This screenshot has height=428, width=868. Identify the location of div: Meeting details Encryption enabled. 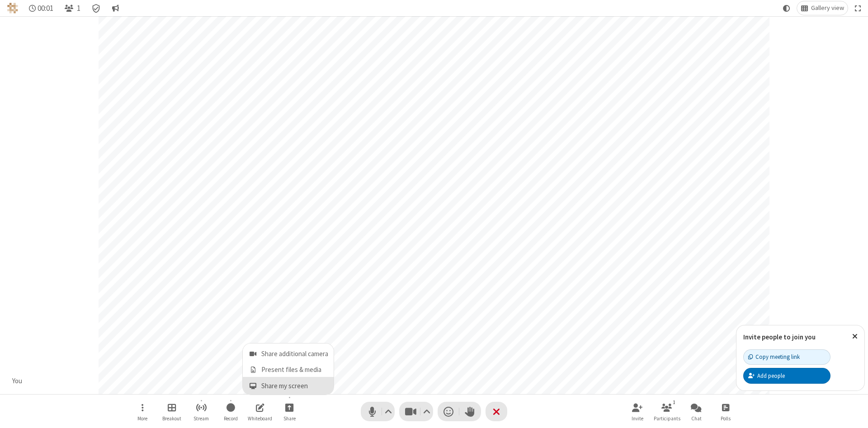
(97, 8).